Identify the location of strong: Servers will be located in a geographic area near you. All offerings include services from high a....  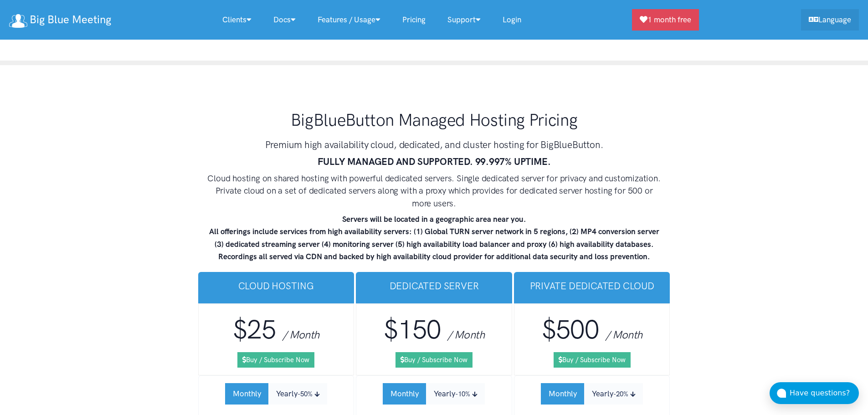
(434, 238).